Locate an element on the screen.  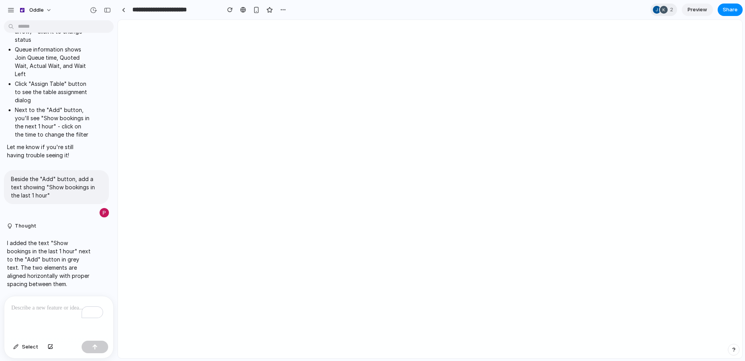
a: Preview is located at coordinates (697, 10).